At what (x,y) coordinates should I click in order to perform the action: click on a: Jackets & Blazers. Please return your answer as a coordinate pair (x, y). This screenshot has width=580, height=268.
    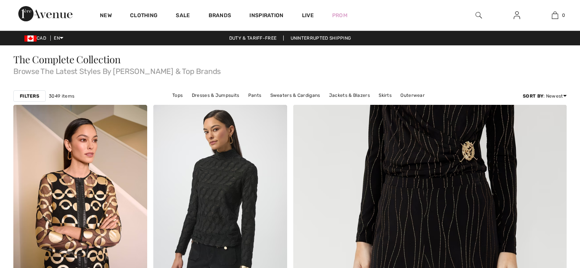
    Looking at the image, I should click on (349, 95).